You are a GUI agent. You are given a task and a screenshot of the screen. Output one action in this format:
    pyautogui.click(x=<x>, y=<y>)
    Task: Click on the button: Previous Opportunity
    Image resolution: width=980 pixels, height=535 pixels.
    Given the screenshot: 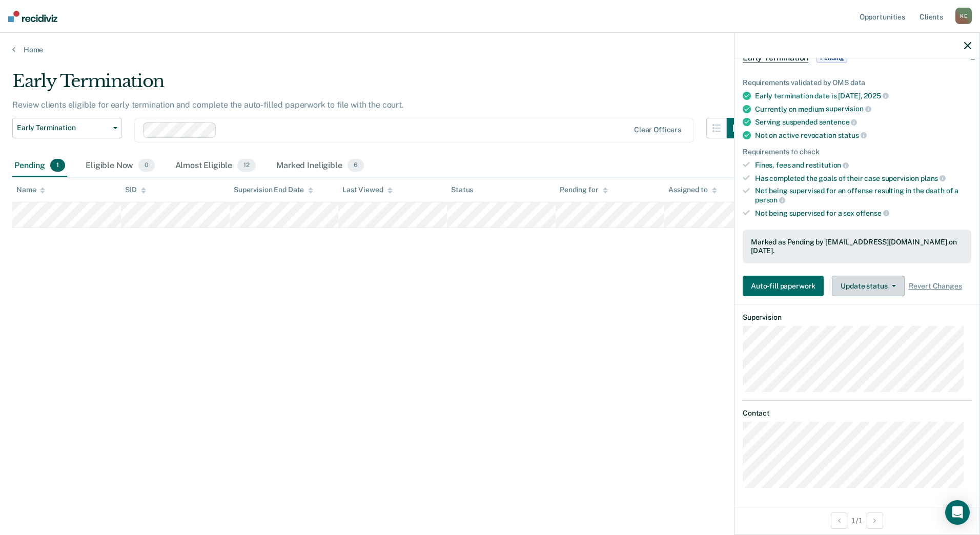 What is the action you would take?
    pyautogui.click(x=839, y=521)
    